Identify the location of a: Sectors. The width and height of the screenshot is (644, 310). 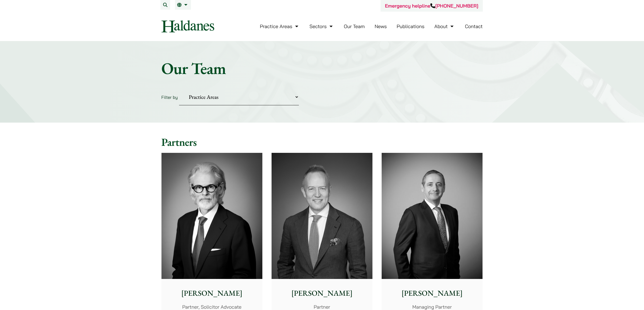
(322, 26).